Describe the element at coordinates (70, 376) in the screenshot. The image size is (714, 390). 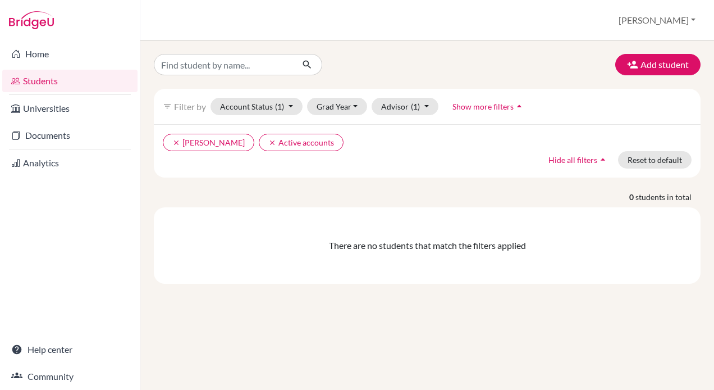
I see `a: Community` at that location.